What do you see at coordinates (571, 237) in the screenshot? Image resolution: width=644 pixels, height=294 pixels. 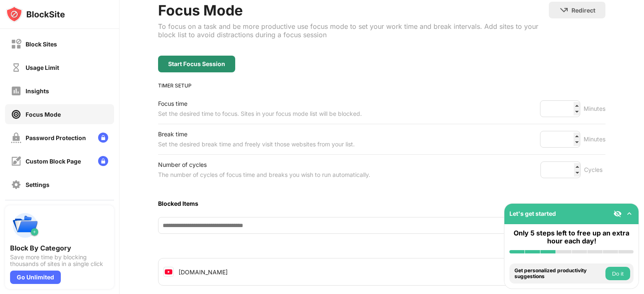 I see `div: Only 5 steps left to free up an extra hour each day!` at bounding box center [571, 237].